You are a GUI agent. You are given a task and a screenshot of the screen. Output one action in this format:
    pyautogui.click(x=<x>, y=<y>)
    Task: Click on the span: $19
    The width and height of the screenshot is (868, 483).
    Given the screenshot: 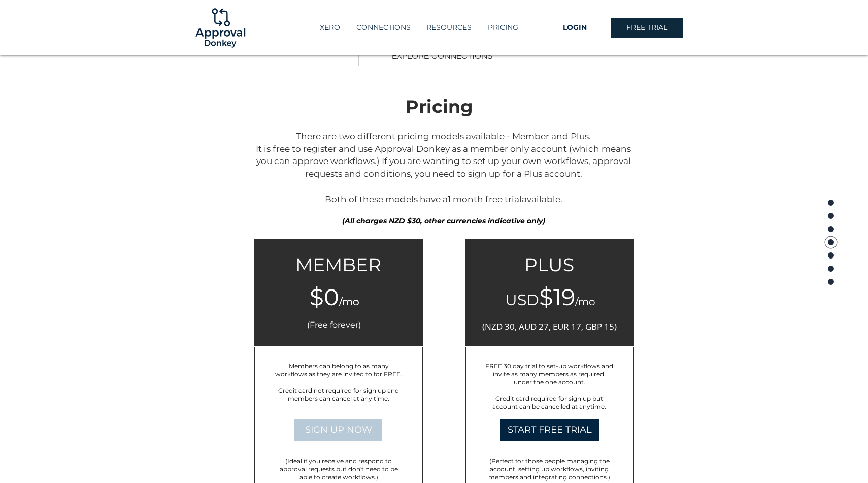 What is the action you would take?
    pyautogui.click(x=557, y=297)
    